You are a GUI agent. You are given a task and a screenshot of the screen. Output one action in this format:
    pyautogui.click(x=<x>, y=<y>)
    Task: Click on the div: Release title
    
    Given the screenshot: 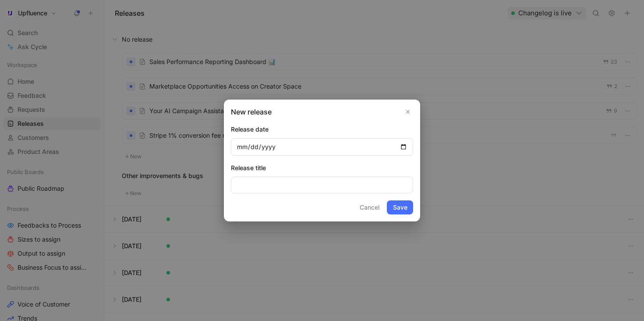 What is the action you would take?
    pyautogui.click(x=322, y=168)
    